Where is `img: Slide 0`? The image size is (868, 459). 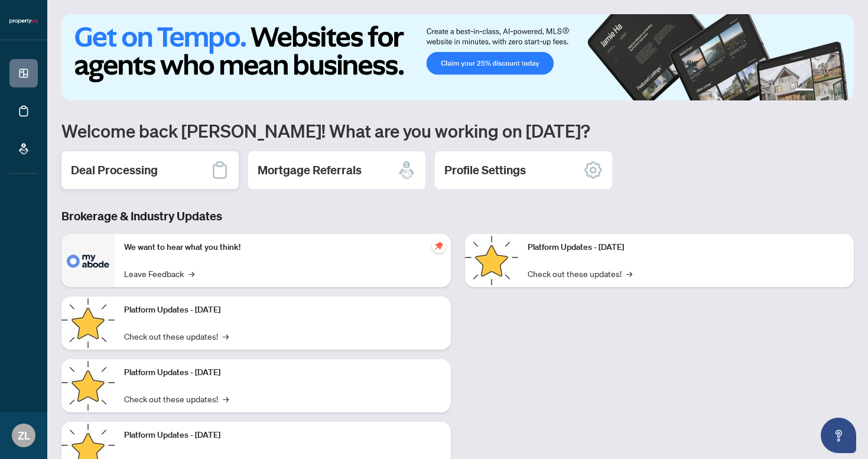
img: Slide 0 is located at coordinates (457, 57).